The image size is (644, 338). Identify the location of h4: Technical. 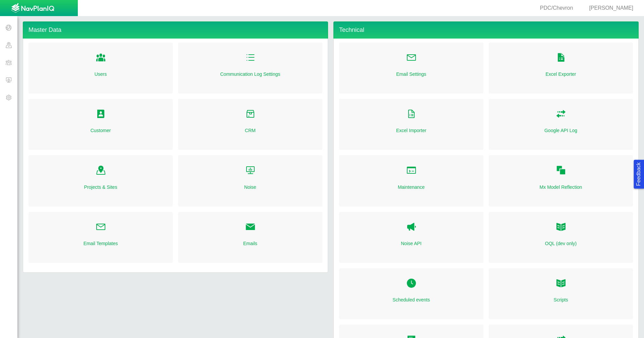
(486, 30).